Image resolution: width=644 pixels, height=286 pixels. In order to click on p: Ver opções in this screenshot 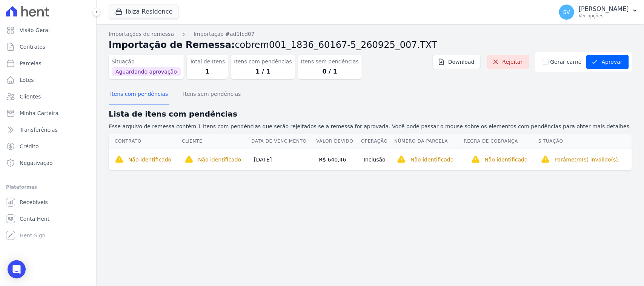, I will do `click(604, 16)`.